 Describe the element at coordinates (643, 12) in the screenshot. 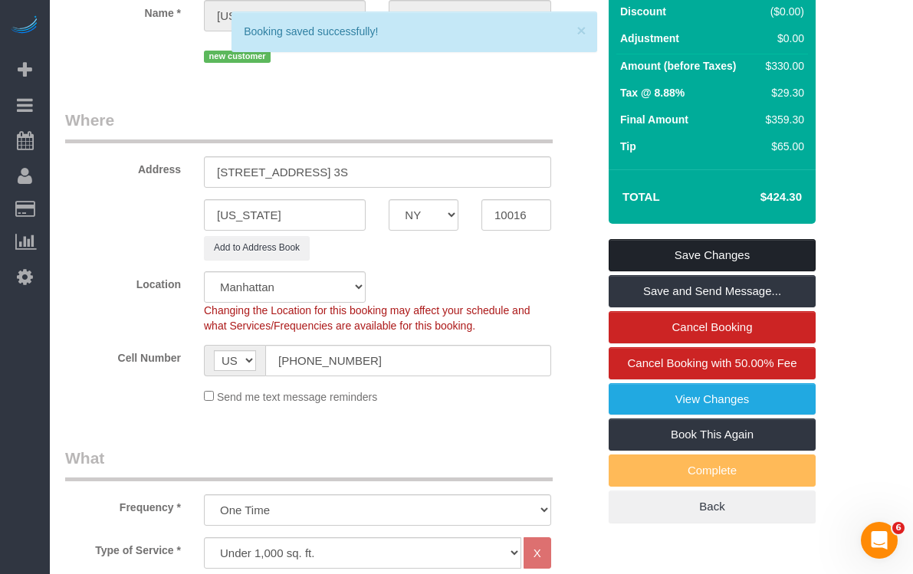

I see `label: Discount` at that location.